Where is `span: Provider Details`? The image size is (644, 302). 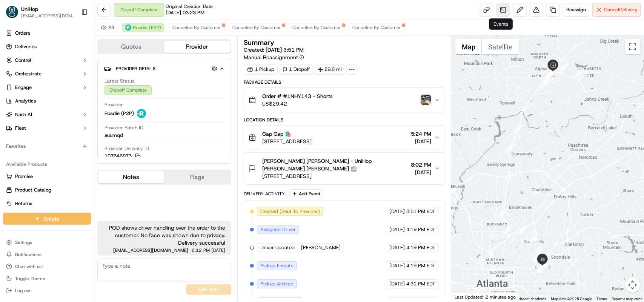 span: Provider Details is located at coordinates (136, 68).